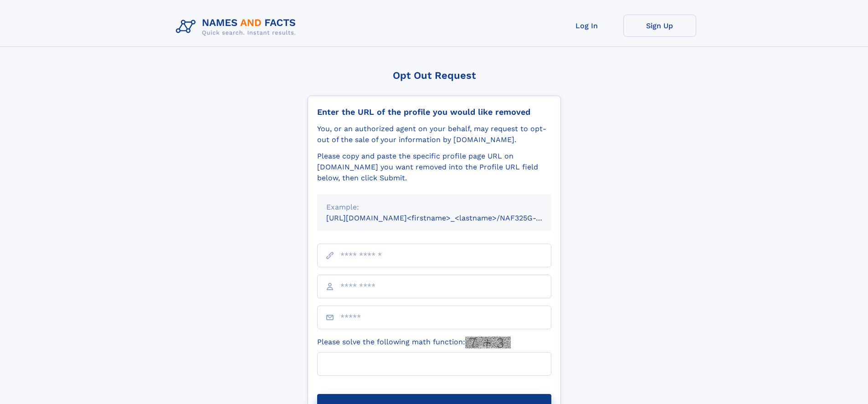 Image resolution: width=868 pixels, height=404 pixels. Describe the element at coordinates (434, 135) in the screenshot. I see `div: You, or an authorized agent on your behalf, may request to opt-out of the sale of your informatio...` at that location.